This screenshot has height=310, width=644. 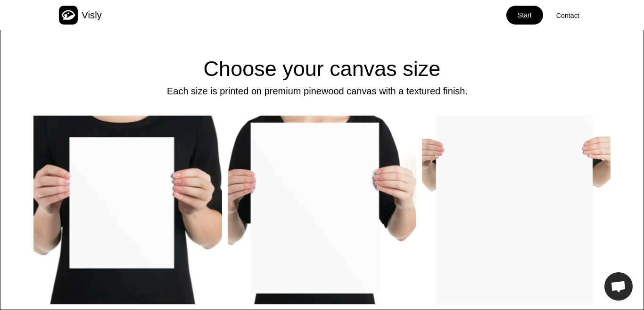 What do you see at coordinates (525, 15) in the screenshot?
I see `button: Start` at bounding box center [525, 15].